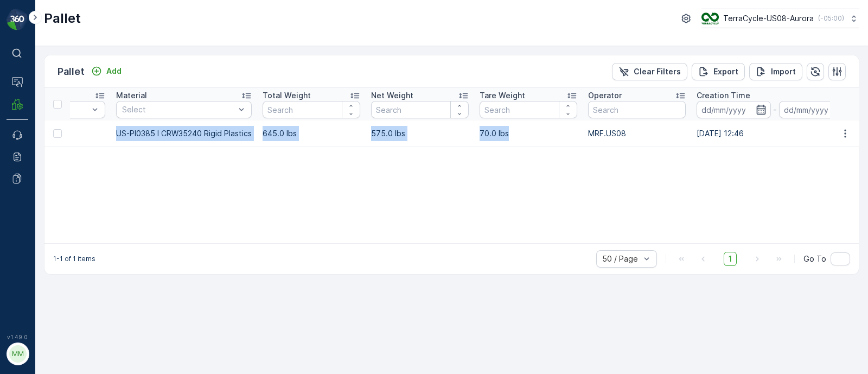  What do you see at coordinates (650, 72) in the screenshot?
I see `button: Clear Filters` at bounding box center [650, 72].